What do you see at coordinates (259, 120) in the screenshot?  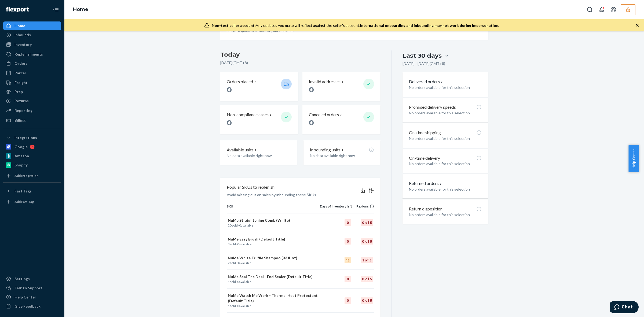 I see `button: Non-compliance cases 0` at bounding box center [259, 120].